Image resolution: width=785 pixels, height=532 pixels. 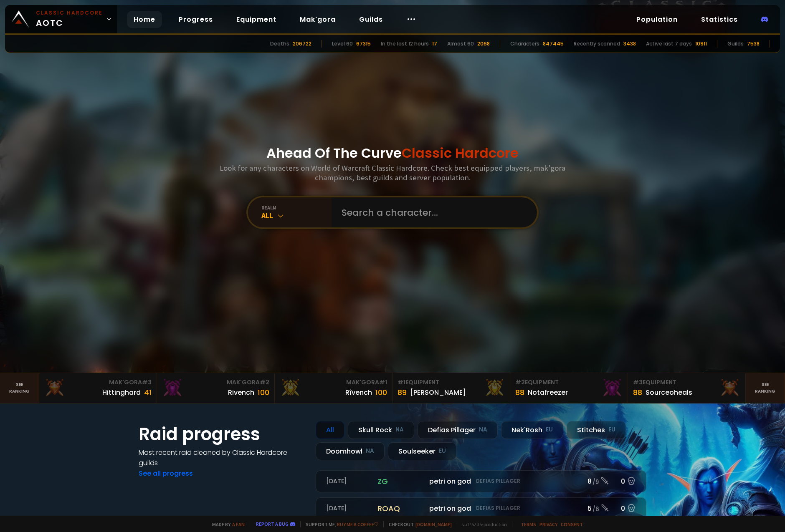 I want to click on a: Progress, so click(x=196, y=20).